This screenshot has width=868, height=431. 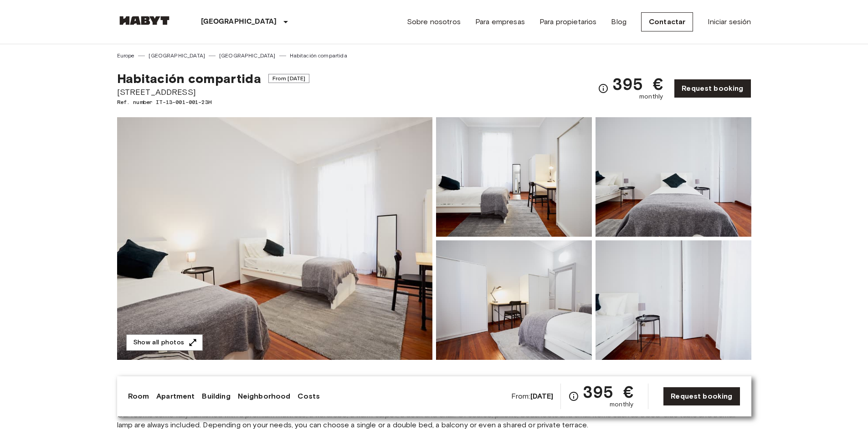 What do you see at coordinates (729, 22) in the screenshot?
I see `a: Iniciar sesión` at bounding box center [729, 22].